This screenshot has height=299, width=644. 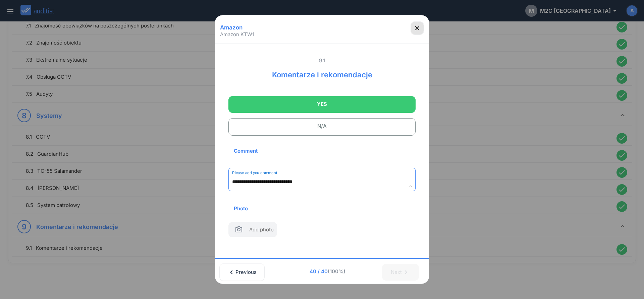 I want to click on h2: Comment, so click(x=246, y=151).